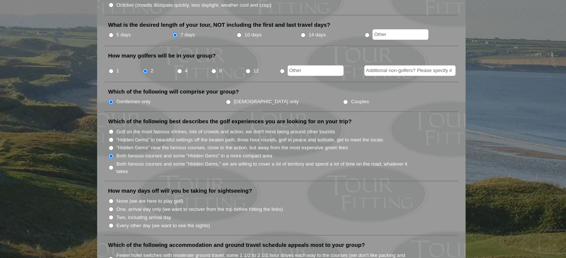 This screenshot has height=258, width=566. I want to click on label: Both famous courses and some "Hidden Gems," we are willing to cover a lot of territory and spend ..., so click(266, 168).